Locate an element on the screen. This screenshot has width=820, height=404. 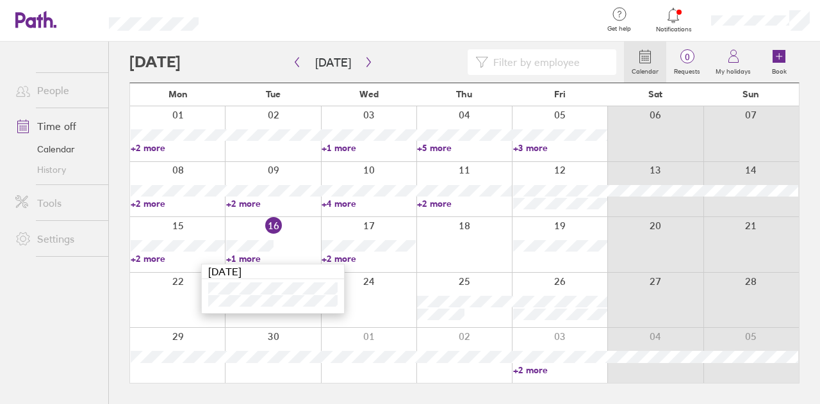
input: Filter by employee is located at coordinates (548, 62).